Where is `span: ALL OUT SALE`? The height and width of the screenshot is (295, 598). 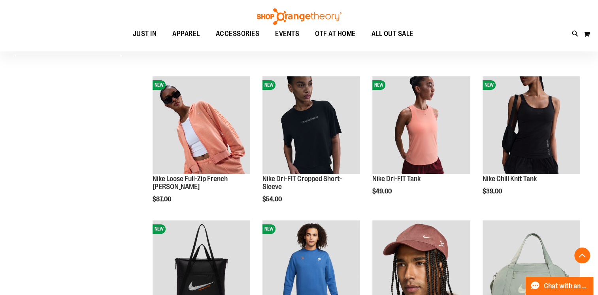 span: ALL OUT SALE is located at coordinates (392, 34).